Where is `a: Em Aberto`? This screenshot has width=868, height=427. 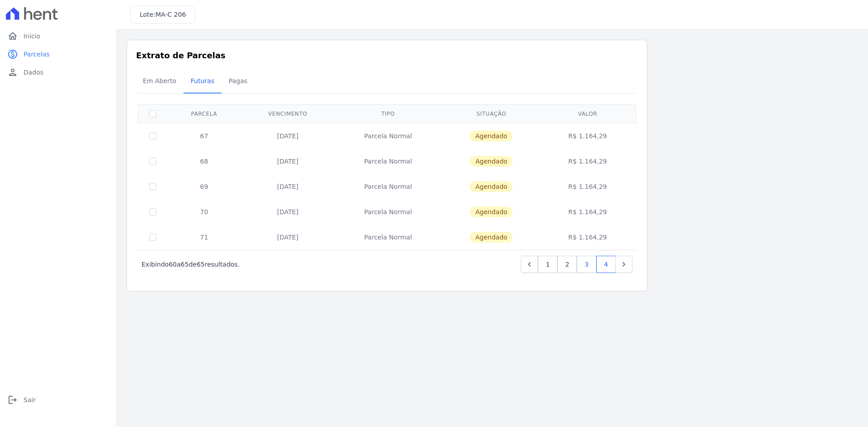 a: Em Aberto is located at coordinates (160, 82).